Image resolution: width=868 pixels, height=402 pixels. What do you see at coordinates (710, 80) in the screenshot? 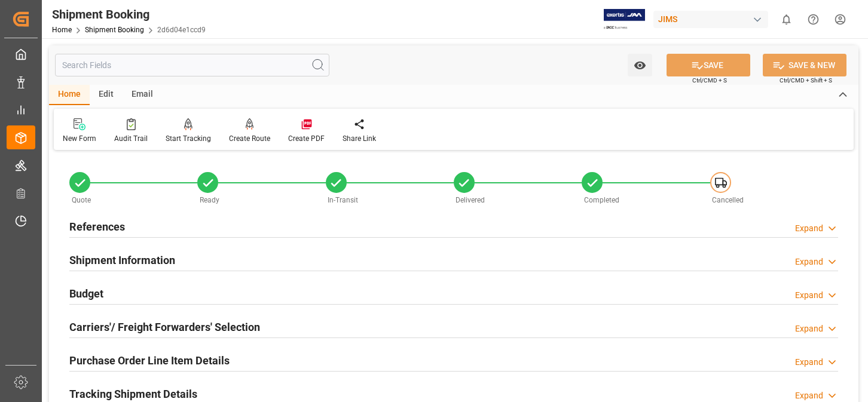
I see `span: Ctrl/CMD + S` at bounding box center [710, 80].